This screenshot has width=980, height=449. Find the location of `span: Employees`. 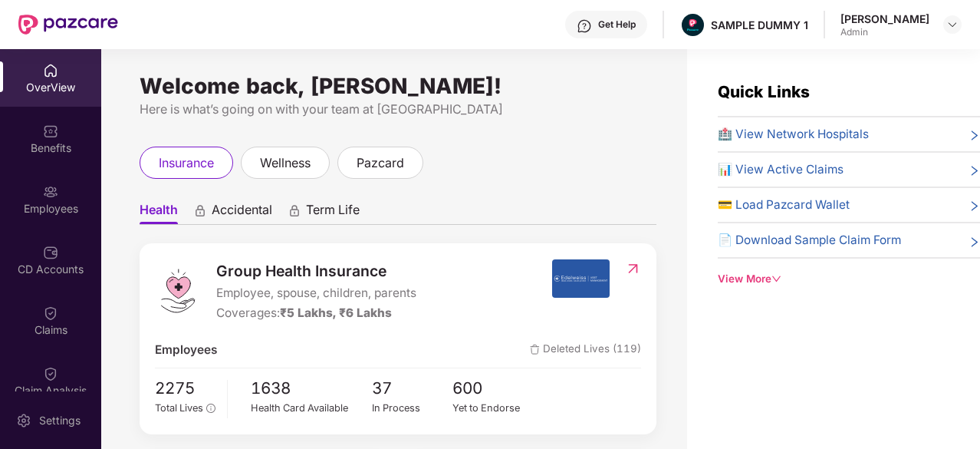

span: Employees is located at coordinates (186, 350).